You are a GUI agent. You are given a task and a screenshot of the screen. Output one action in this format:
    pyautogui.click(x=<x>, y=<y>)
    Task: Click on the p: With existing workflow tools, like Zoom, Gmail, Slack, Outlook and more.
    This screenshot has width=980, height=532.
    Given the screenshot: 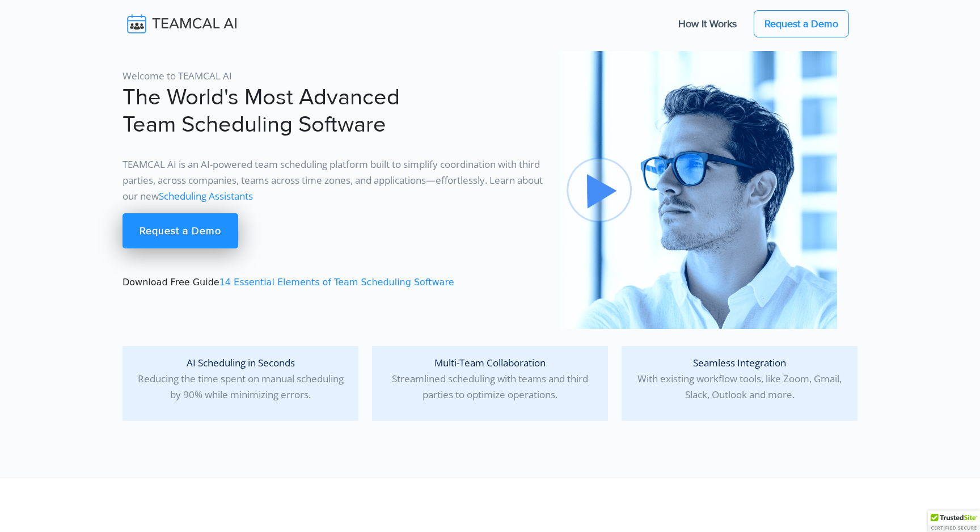 What is the action you would take?
    pyautogui.click(x=740, y=378)
    